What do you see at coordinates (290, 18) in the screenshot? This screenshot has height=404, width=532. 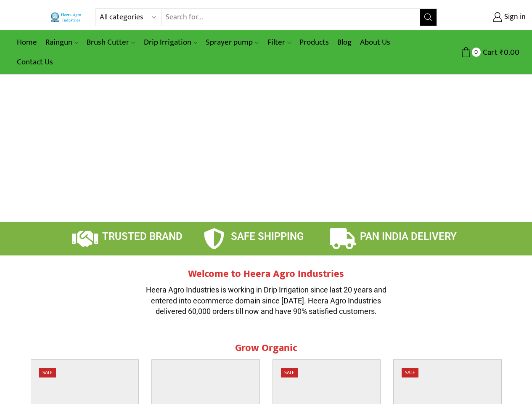 I see `input: Search for...` at bounding box center [290, 18].